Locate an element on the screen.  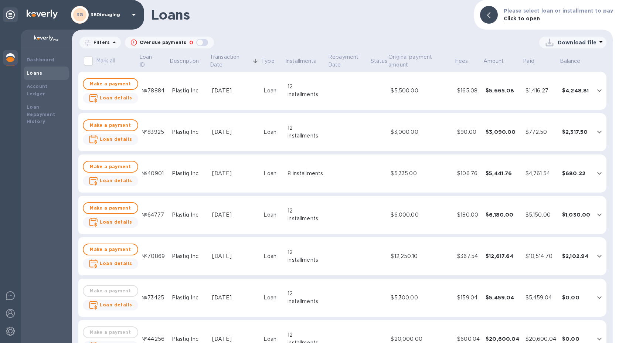
b: Loan Repayment History is located at coordinates (41, 114).